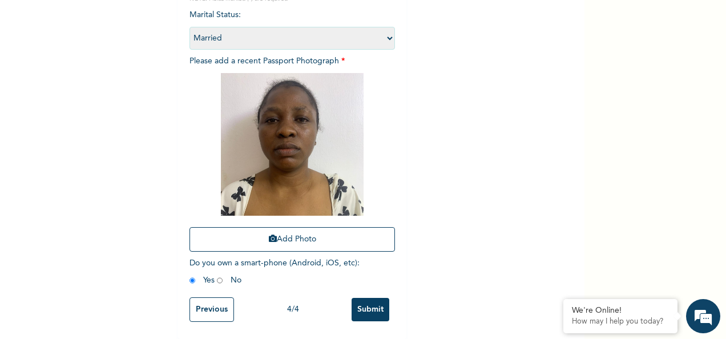 The width and height of the screenshot is (726, 339). What do you see at coordinates (112, 166) in the screenshot?
I see `span: We're online!` at bounding box center [112, 166].